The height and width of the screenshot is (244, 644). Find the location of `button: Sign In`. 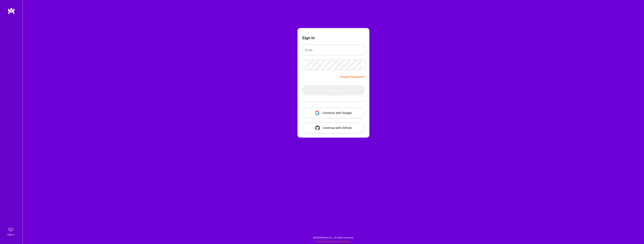

button: Sign In is located at coordinates (334, 90).